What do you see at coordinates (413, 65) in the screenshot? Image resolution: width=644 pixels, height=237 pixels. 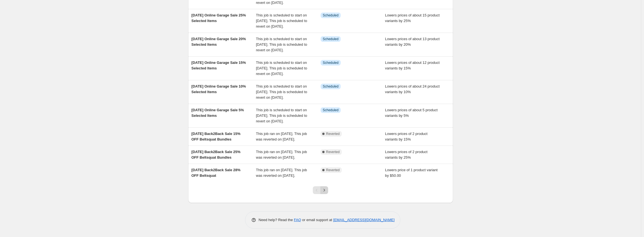 I see `span: Lowers prices of about 12 product variants by 15%` at bounding box center [413, 65].